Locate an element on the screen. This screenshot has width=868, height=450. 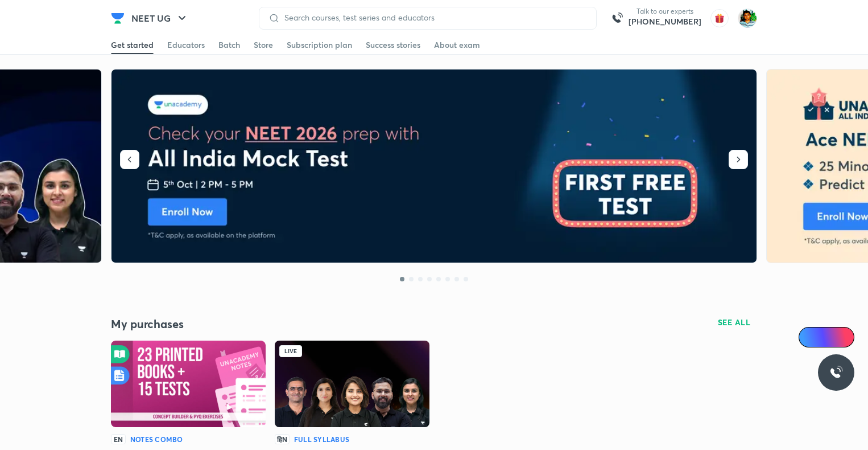
a: Store is located at coordinates (263, 45).